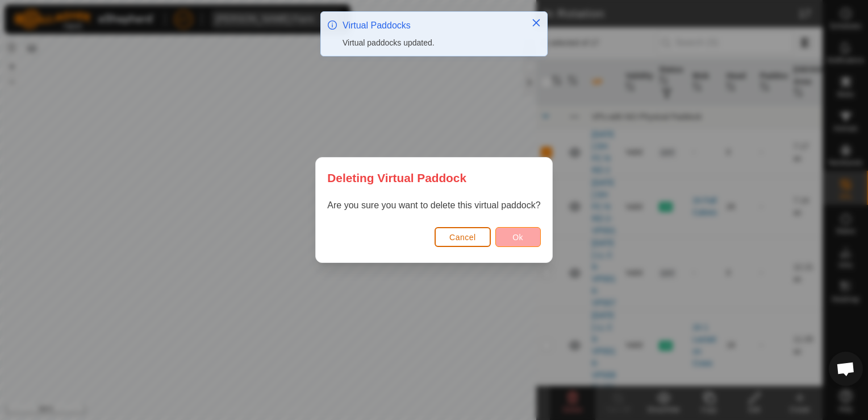 The height and width of the screenshot is (420, 868). Describe the element at coordinates (463, 237) in the screenshot. I see `span: Cancel` at that location.